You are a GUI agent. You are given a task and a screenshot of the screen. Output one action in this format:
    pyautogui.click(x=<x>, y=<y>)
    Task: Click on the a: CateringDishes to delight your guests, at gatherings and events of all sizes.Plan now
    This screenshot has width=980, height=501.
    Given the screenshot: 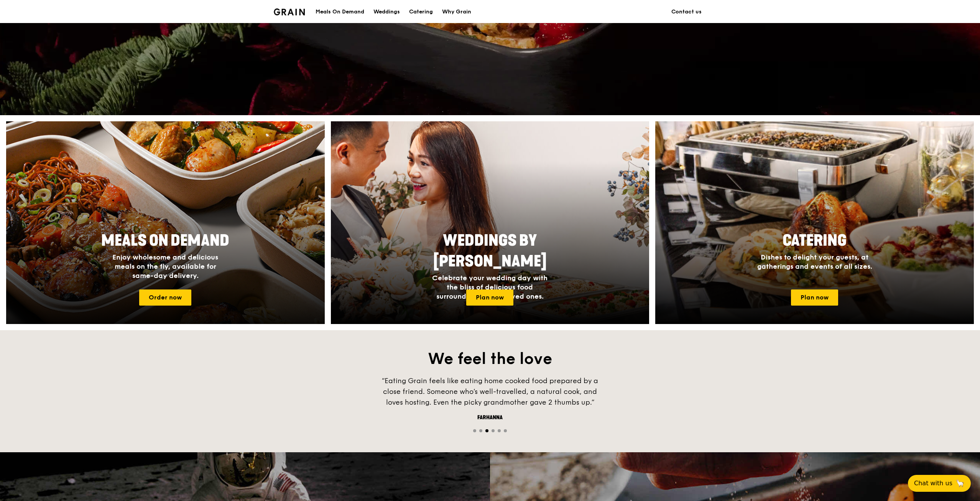 What is the action you would take?
    pyautogui.click(x=814, y=223)
    